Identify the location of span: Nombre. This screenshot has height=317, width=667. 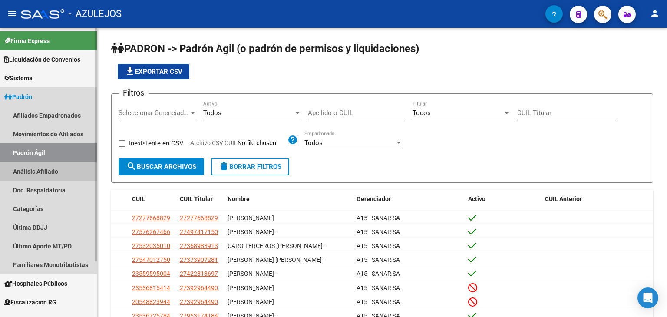
(238, 199).